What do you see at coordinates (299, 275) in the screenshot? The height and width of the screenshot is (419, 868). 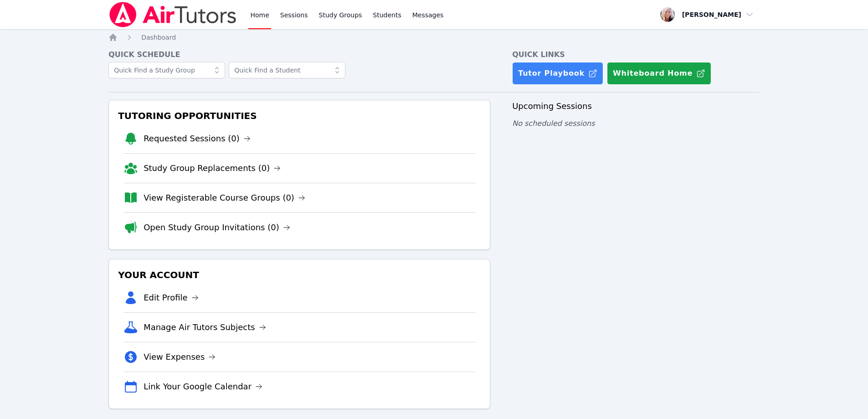 I see `h3: Your Account` at bounding box center [299, 275].